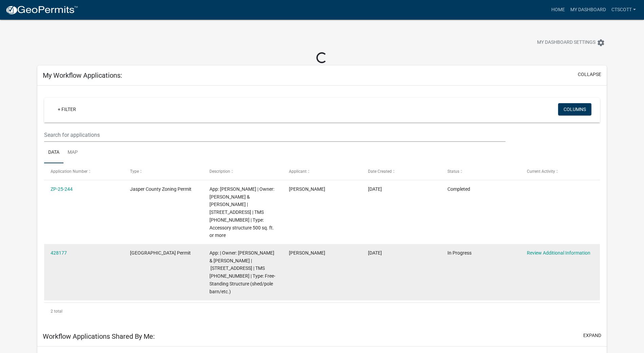 Image resolution: width=644 pixels, height=353 pixels. I want to click on a: Map, so click(73, 153).